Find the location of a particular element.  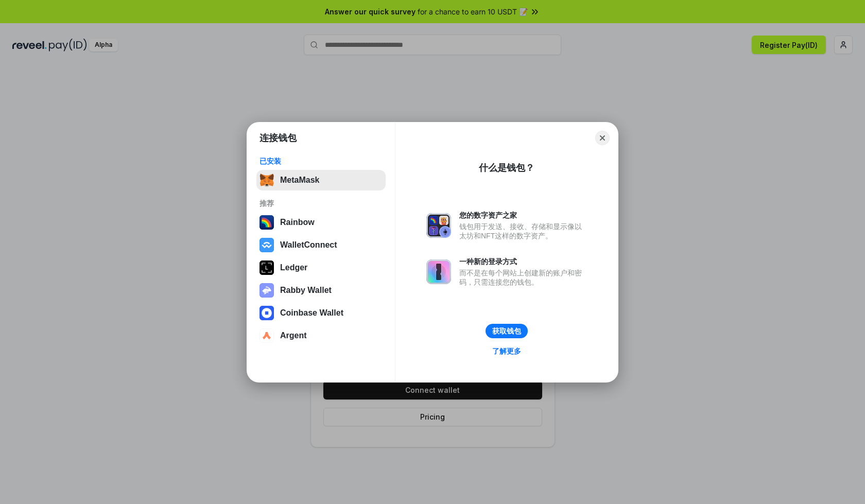

div: Argent is located at coordinates (294, 335).